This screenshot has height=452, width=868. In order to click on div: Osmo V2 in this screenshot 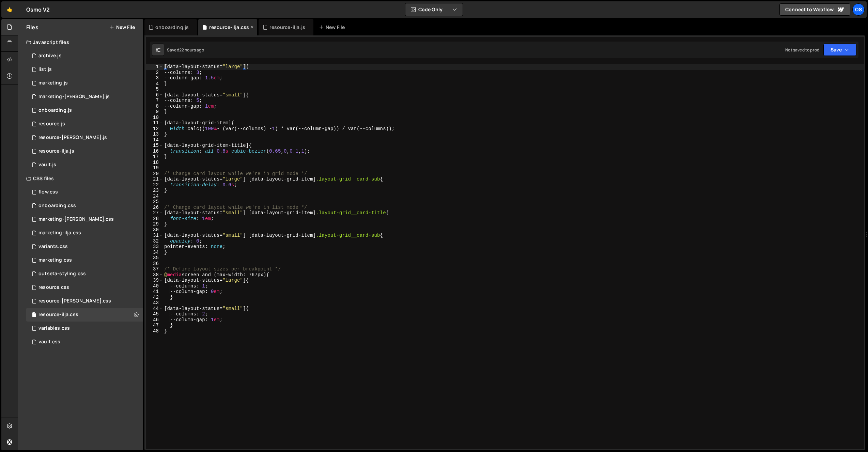, I will do `click(38, 10)`.